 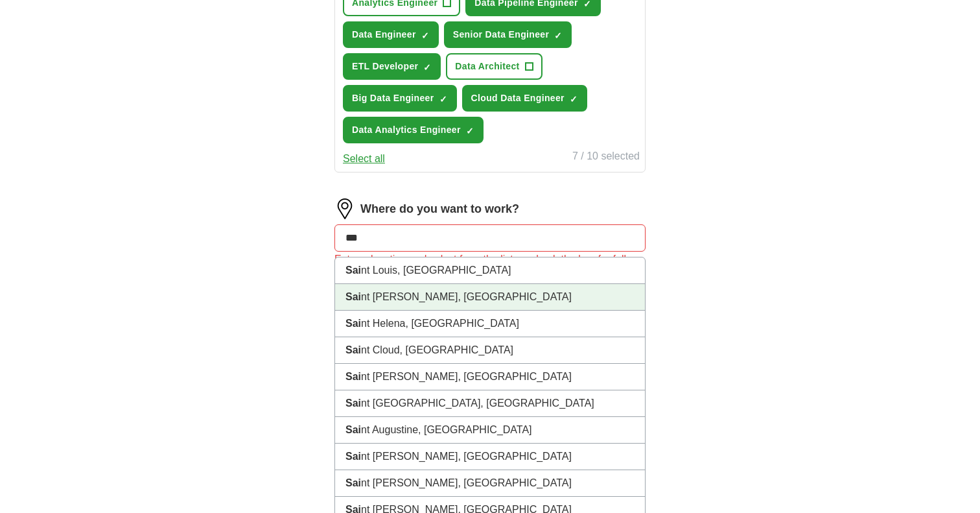 I want to click on button: Cloud Data Engineer✓, so click(x=524, y=98).